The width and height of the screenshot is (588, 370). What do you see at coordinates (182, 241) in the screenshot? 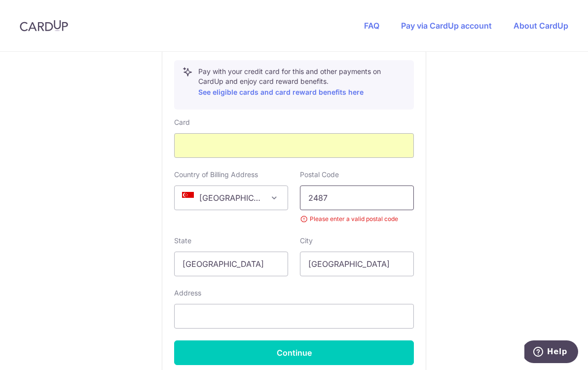
I see `label: State` at bounding box center [182, 241].